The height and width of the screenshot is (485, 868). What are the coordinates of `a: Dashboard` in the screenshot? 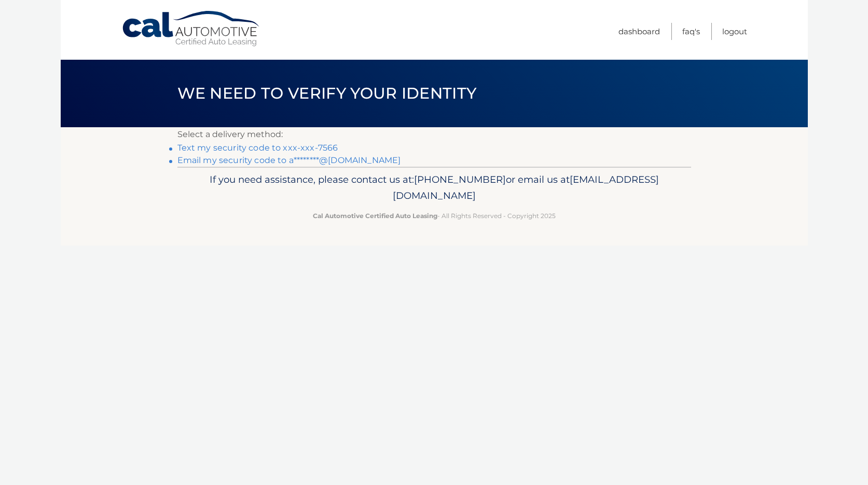 It's located at (639, 31).